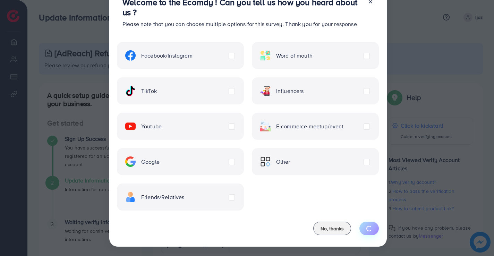  What do you see at coordinates (310, 126) in the screenshot?
I see `span: E-commerce meetup/event` at bounding box center [310, 126].